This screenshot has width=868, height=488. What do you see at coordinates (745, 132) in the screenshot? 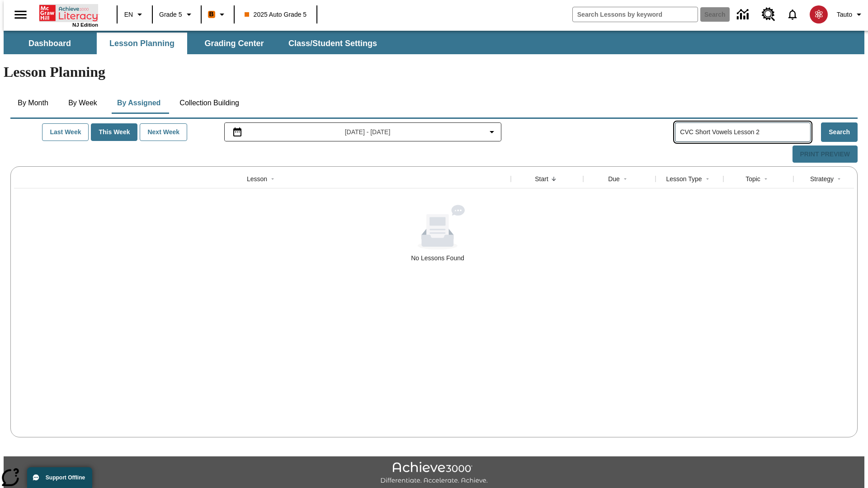
I see `input: Search Assigned Lessons` at bounding box center [745, 132].